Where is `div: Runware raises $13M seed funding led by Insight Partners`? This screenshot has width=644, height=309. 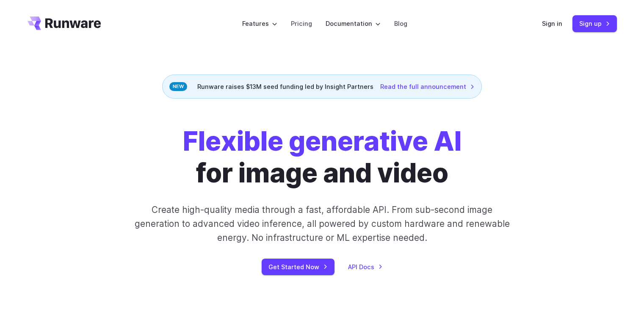 div: Runware raises $13M seed funding led by Insight Partners is located at coordinates (322, 86).